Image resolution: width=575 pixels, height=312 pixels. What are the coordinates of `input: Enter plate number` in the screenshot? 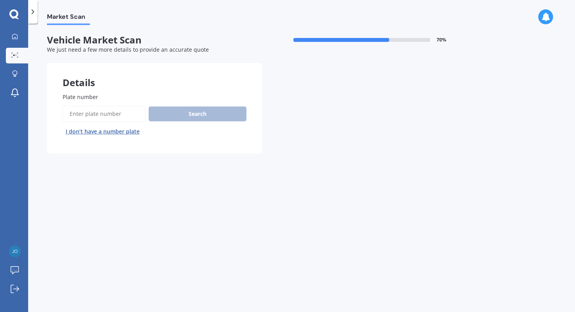 It's located at (104, 114).